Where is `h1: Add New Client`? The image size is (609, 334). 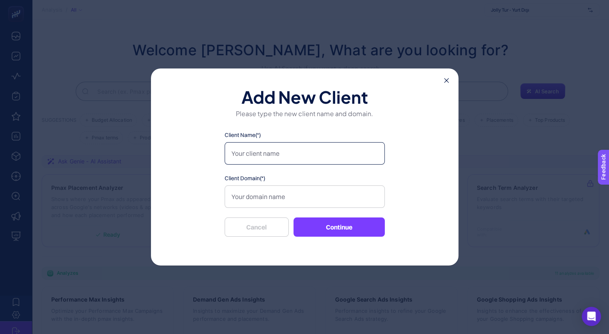
h1: Add New Client is located at coordinates (305, 96).